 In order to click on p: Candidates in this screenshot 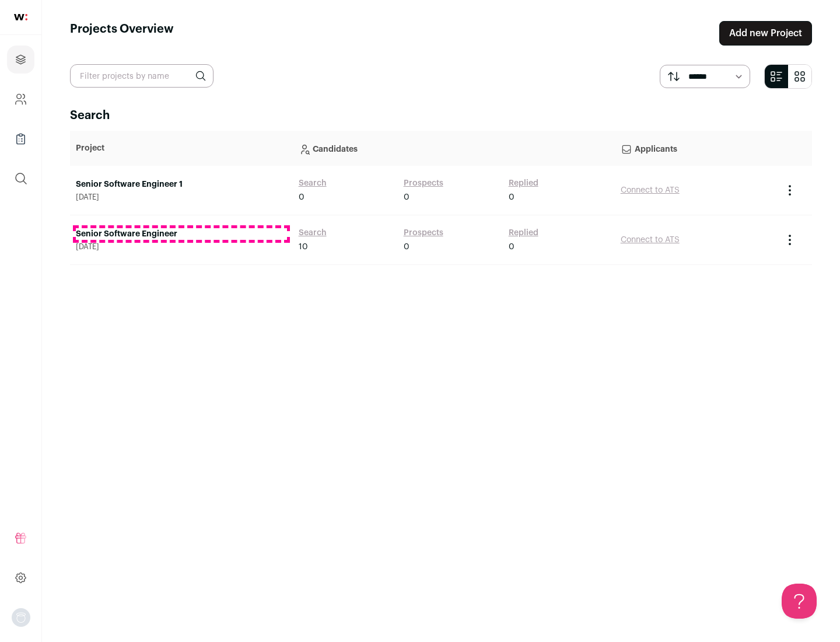, I will do `click(454, 148)`.